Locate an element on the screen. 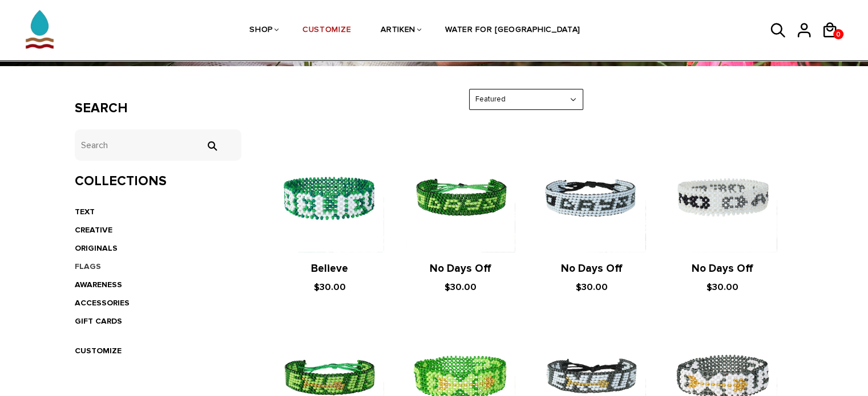  a: ORIGINALS is located at coordinates (95, 248).